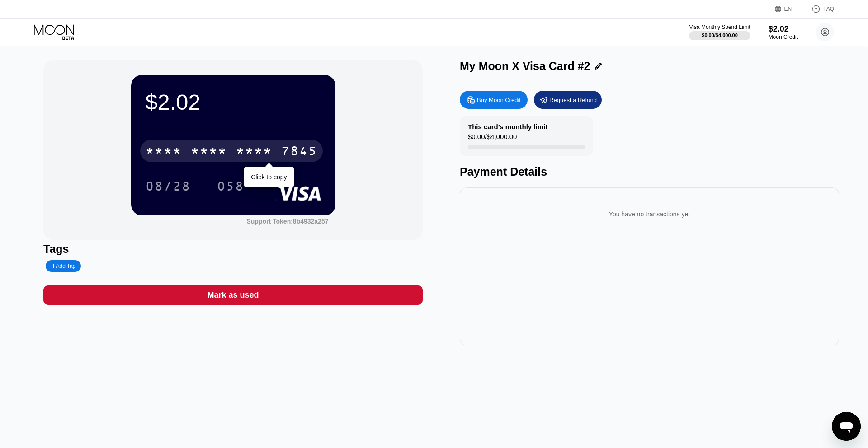 The image size is (868, 448). Describe the element at coordinates (783, 32) in the screenshot. I see `div: $2.02Moon Credit` at that location.